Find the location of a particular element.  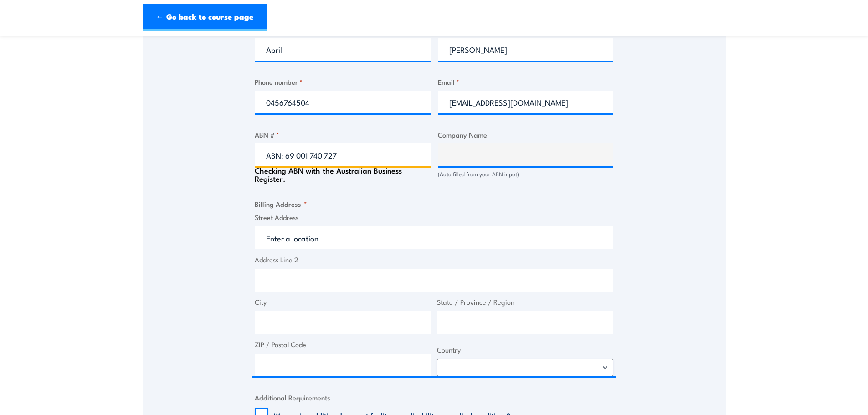

label: Street Address is located at coordinates (434, 217).